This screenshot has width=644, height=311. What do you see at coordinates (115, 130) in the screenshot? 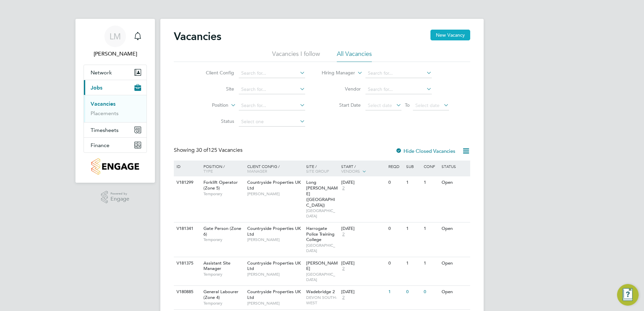
I see `button: Timesheets` at bounding box center [115, 130].